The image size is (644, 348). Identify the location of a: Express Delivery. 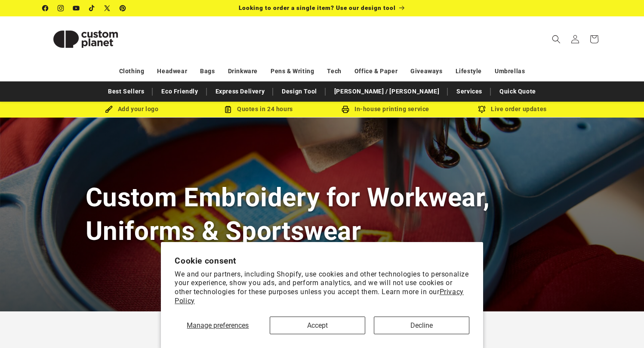
(240, 91).